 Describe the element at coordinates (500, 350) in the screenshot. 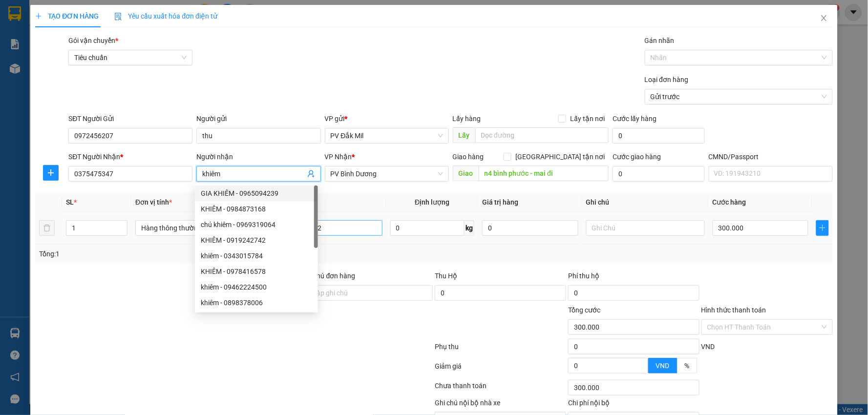

I see `div: Phụ thu` at that location.